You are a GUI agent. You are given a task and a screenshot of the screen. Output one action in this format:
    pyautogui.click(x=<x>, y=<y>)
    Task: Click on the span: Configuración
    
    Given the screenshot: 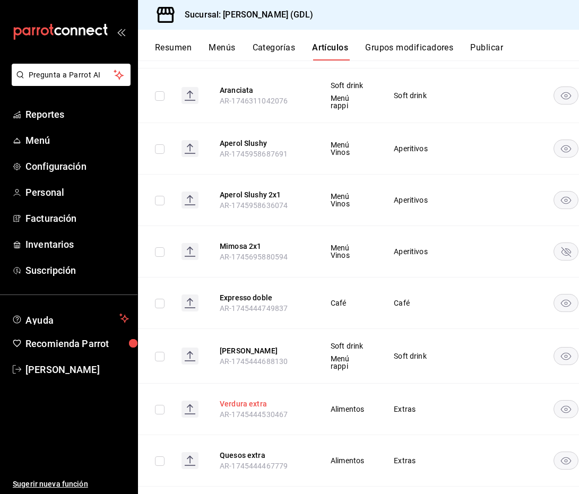 What is the action you would take?
    pyautogui.click(x=77, y=166)
    